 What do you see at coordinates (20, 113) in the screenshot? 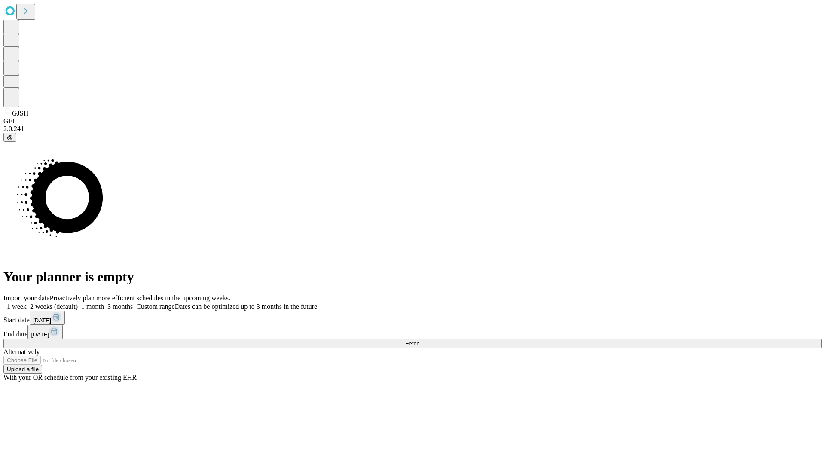
I see `span: GJSH` at bounding box center [20, 113].